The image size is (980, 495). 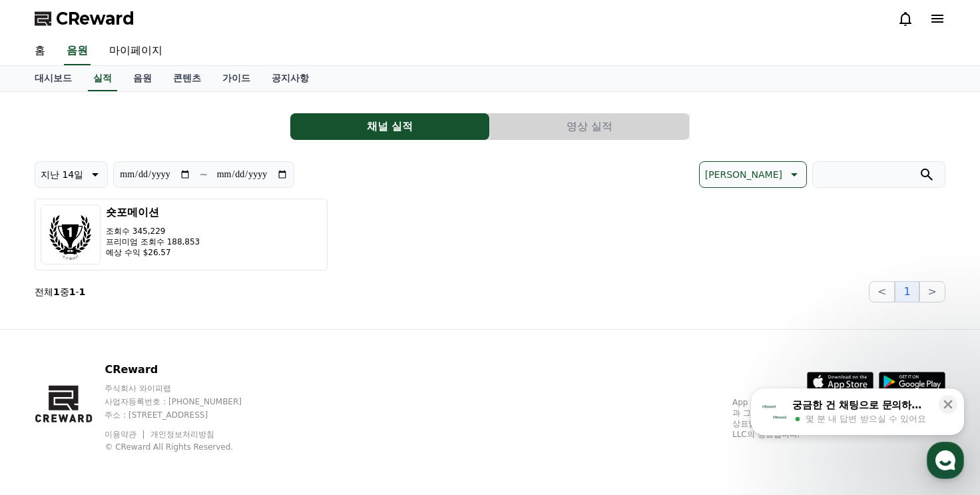 I want to click on a: 대시보드, so click(x=54, y=78).